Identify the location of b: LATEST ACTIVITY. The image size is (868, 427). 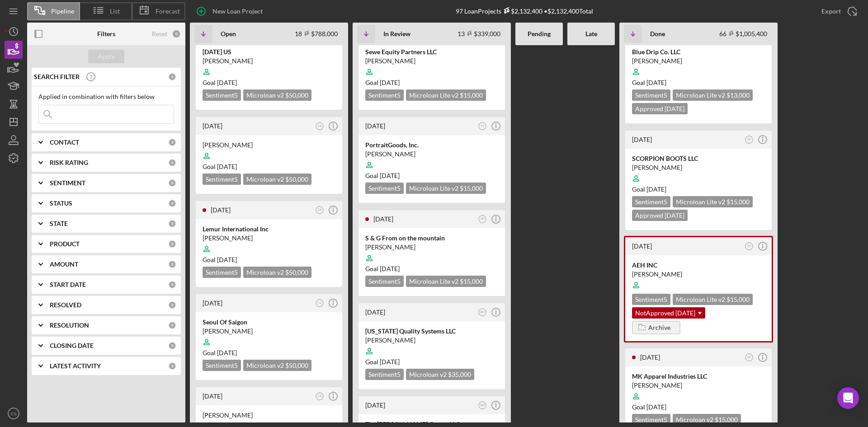
(75, 366).